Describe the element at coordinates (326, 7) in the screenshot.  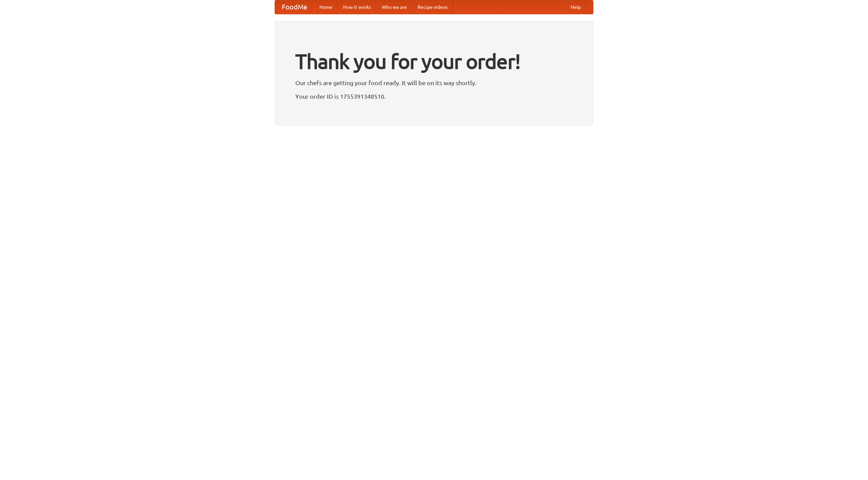
I see `a: Home` at that location.